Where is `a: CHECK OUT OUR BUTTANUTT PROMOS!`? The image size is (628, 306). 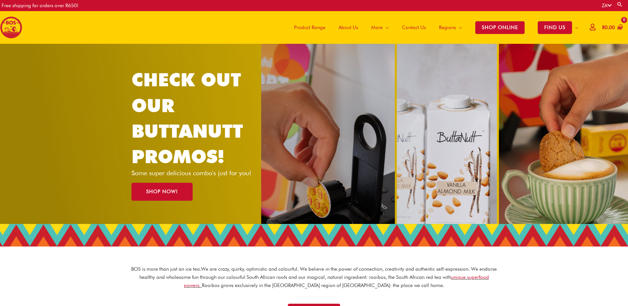
a: CHECK OUT OUR BUTTANUTT PROMOS! is located at coordinates (187, 118).